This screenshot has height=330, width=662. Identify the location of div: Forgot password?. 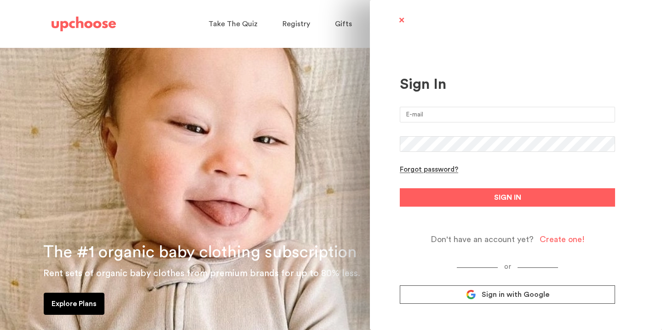
(429, 170).